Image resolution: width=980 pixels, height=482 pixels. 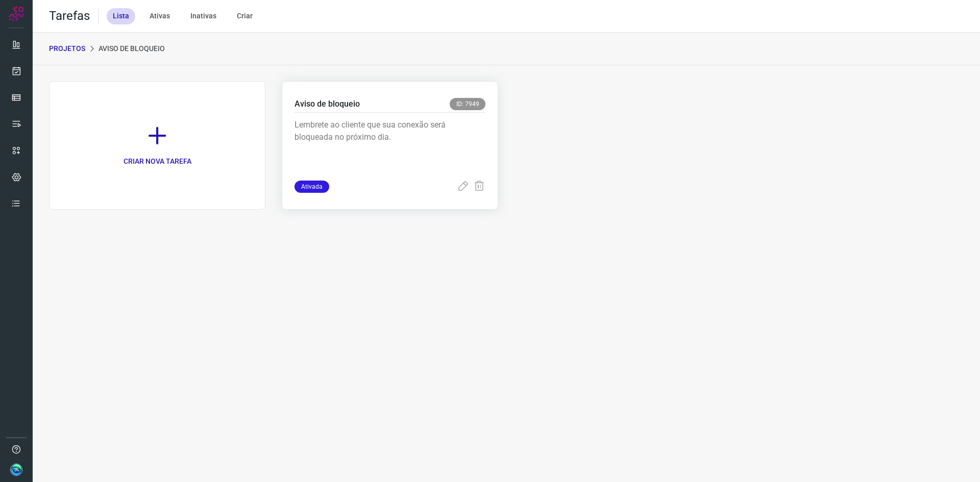 I want to click on p: CRIAR NOVA TAREFA, so click(x=158, y=161).